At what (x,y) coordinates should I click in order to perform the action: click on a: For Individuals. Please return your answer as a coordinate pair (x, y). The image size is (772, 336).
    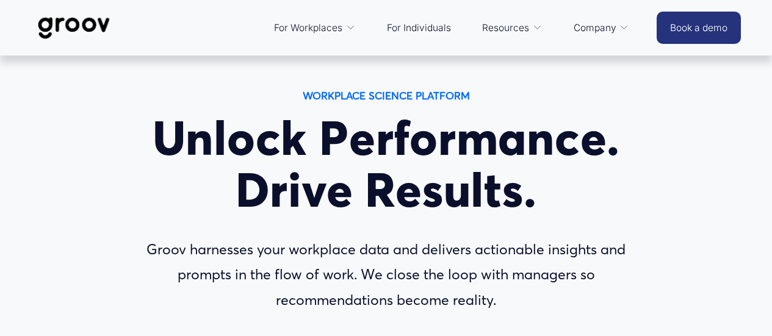
    Looking at the image, I should click on (418, 28).